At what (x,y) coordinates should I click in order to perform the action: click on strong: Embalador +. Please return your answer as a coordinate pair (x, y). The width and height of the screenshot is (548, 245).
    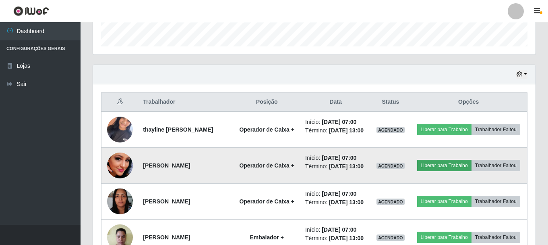
    Looking at the image, I should click on (267, 237).